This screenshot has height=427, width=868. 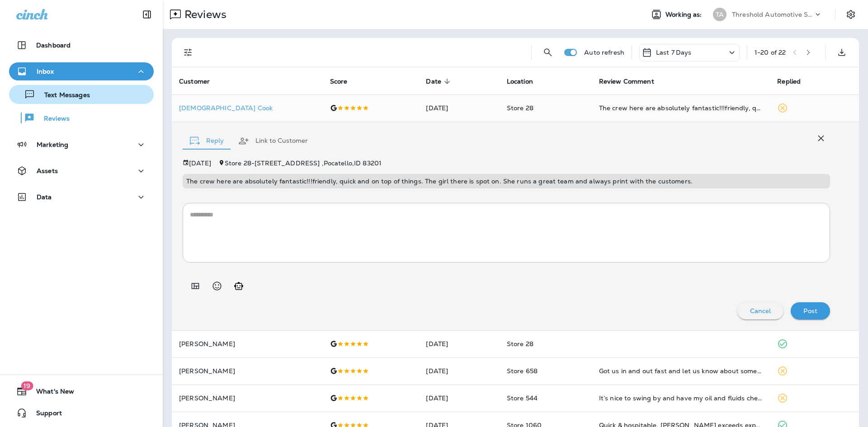 I want to click on p: Data, so click(x=45, y=197).